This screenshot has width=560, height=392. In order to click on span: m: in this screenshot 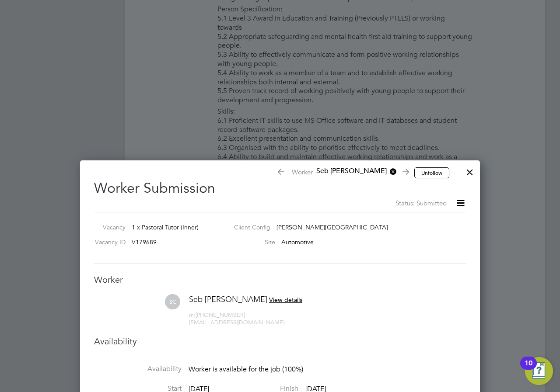, I will do `click(192, 315)`.